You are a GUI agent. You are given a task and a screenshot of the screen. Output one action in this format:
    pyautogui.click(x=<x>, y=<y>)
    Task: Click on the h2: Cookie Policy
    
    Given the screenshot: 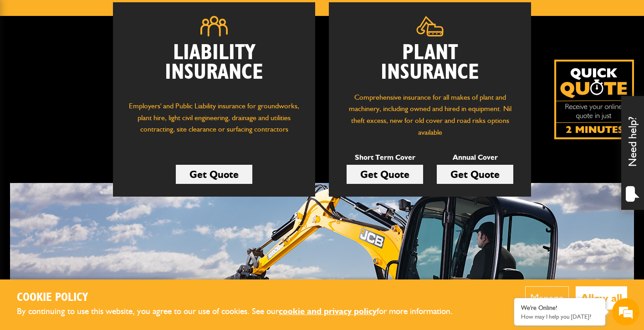 What is the action you would take?
    pyautogui.click(x=243, y=298)
    